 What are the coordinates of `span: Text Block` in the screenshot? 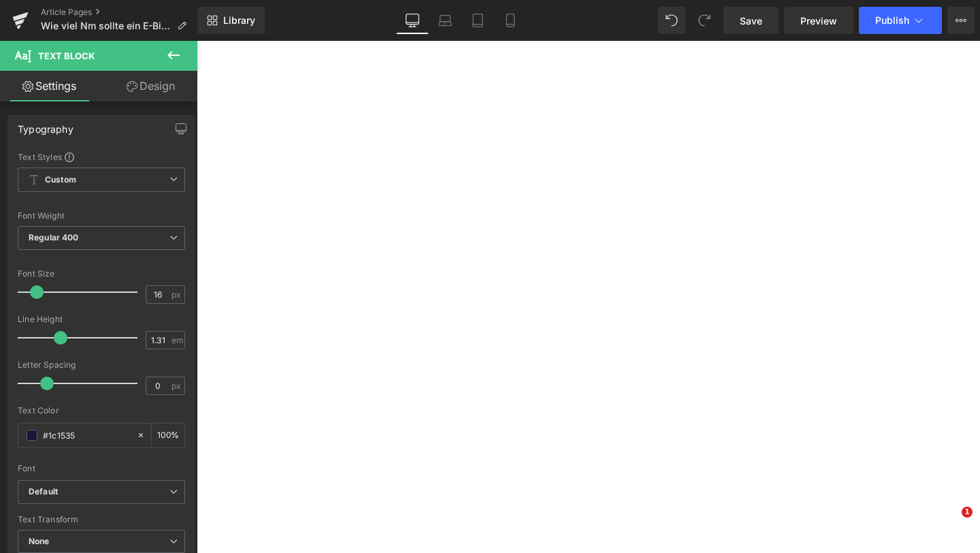 It's located at (66, 56).